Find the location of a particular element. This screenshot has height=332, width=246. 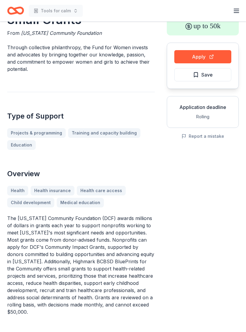

div: Rolling is located at coordinates (203, 117).